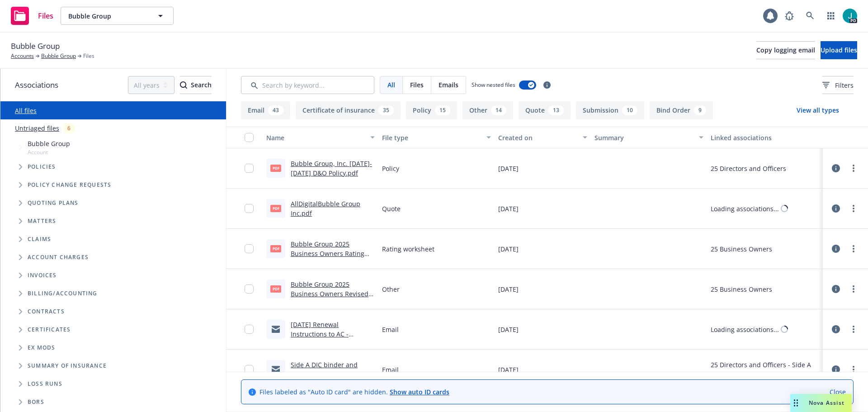  Describe the element at coordinates (49, 152) in the screenshot. I see `span: Account` at that location.